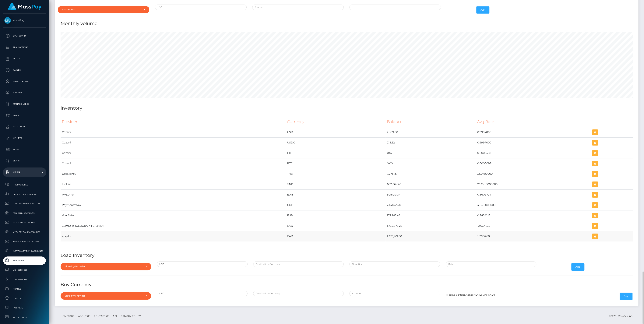 This screenshot has height=324, width=644. Describe the element at coordinates (25, 138) in the screenshot. I see `a: API Keys` at that location.